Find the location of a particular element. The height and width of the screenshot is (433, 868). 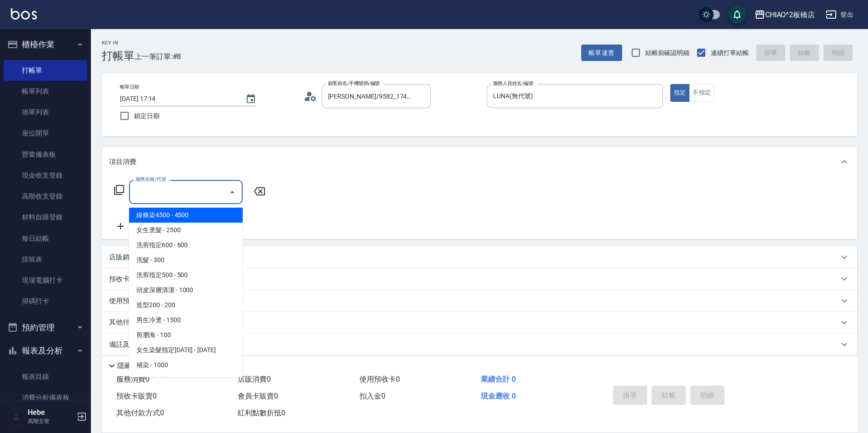

div: 預收卡販賣 is located at coordinates (479, 280).